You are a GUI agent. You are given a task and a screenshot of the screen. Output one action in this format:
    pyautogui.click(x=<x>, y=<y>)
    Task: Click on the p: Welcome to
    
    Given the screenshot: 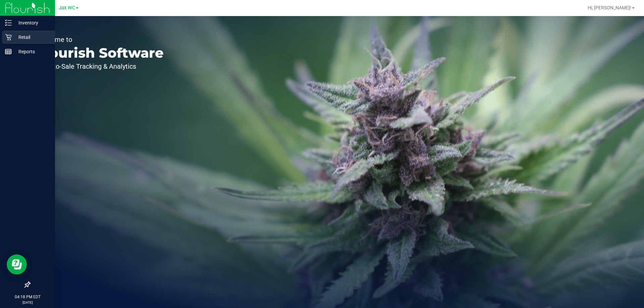 What is the action you would take?
    pyautogui.click(x=100, y=40)
    